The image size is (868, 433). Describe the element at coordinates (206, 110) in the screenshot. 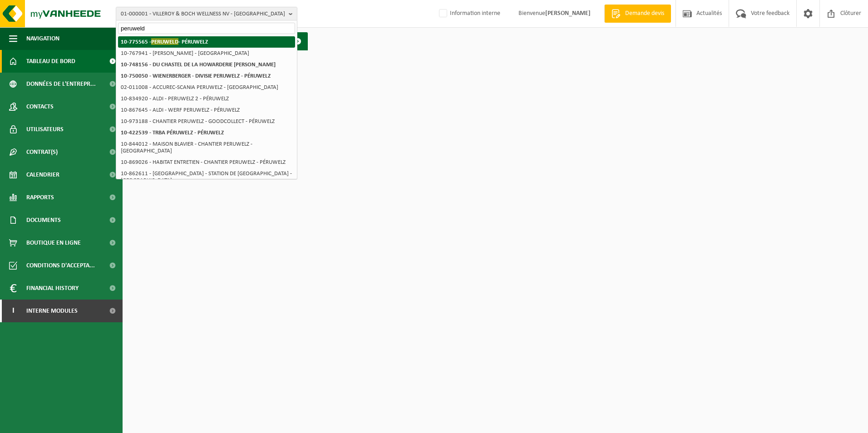

I see `li: 10-867645 - ALDI - WERF PERUWELZ - PÉRUWELZ` at that location.